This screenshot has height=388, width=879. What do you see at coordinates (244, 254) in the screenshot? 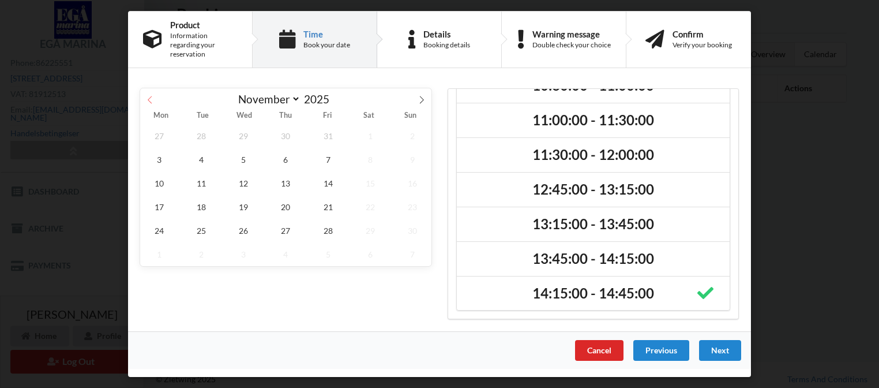
I see `span: December 3, 2025` at bounding box center [244, 254].